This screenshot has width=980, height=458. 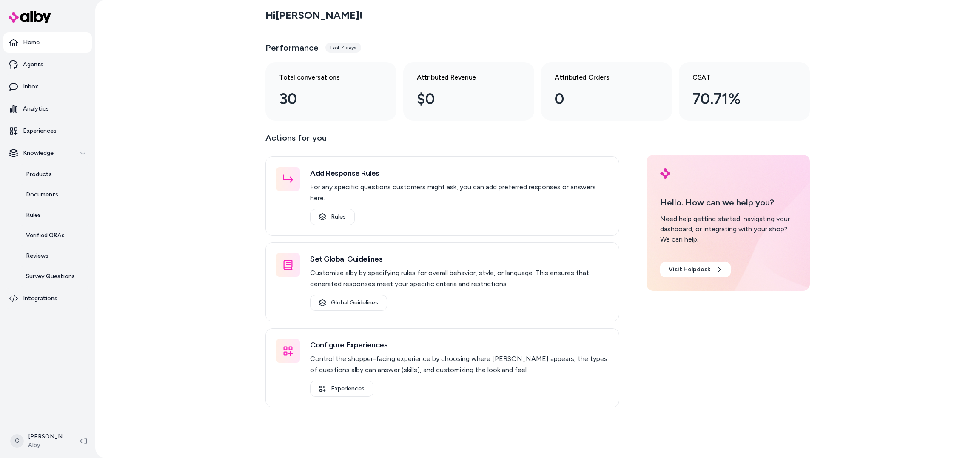 What do you see at coordinates (469, 92) in the screenshot?
I see `a: Attributed Revenue $0` at bounding box center [469, 92].